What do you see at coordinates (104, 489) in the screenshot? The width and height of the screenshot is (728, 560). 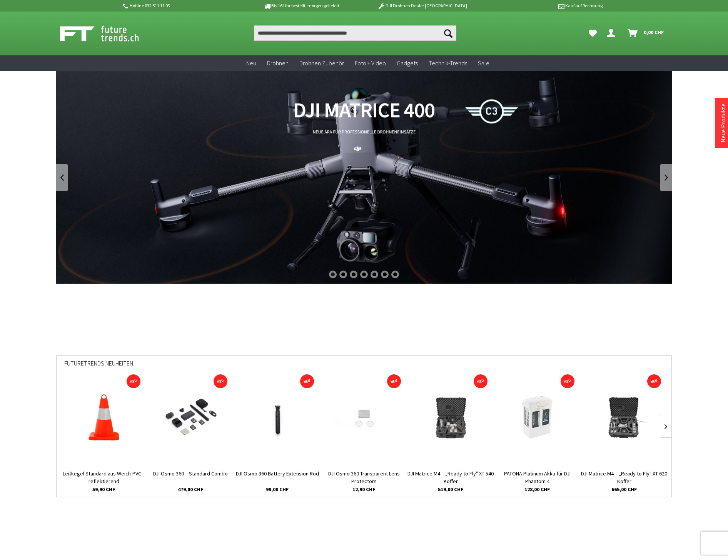 I see `span: 59,90 CHF` at bounding box center [104, 489].